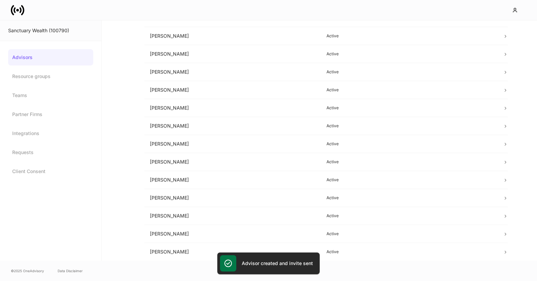  What do you see at coordinates (51, 114) in the screenshot?
I see `a: Partner Firms` at bounding box center [51, 114].